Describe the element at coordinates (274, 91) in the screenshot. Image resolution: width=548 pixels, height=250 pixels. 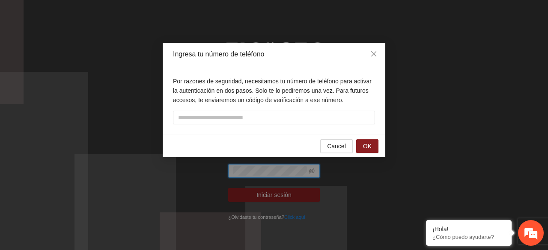
I see `p: Por razones de seguridad, necesitamos tu número de teléfono para activar la autenticación en dos ...` at that location.